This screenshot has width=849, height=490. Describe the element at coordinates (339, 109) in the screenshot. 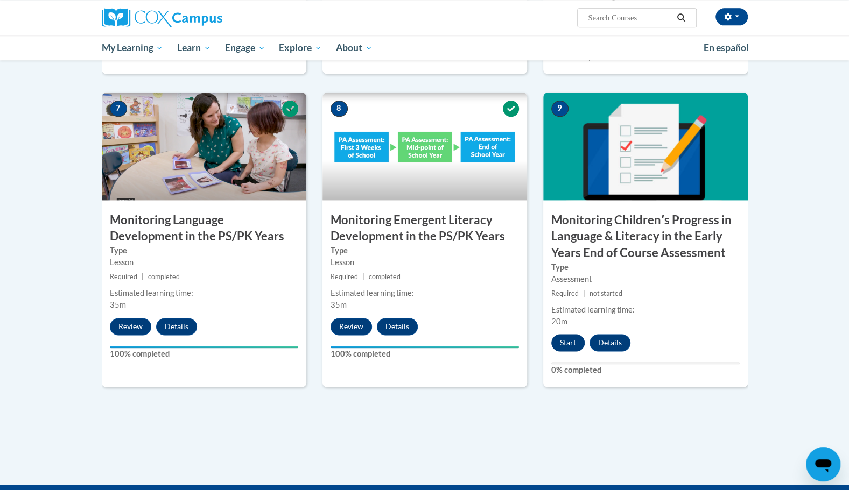

I see `span: 8` at that location.